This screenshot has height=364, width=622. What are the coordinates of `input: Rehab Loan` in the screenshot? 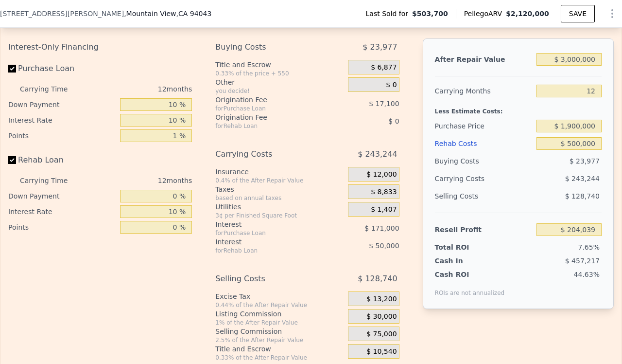 It's located at (12, 160).